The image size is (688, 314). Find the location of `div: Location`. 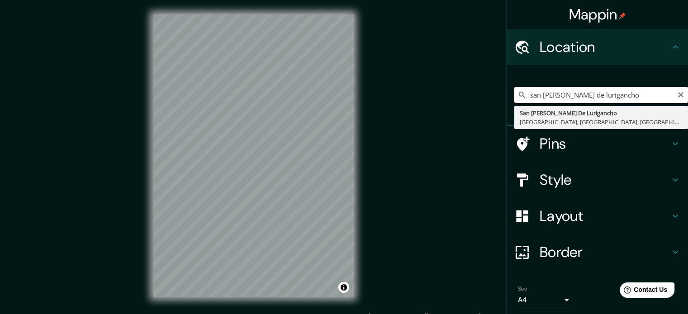

div: Location is located at coordinates (598, 47).